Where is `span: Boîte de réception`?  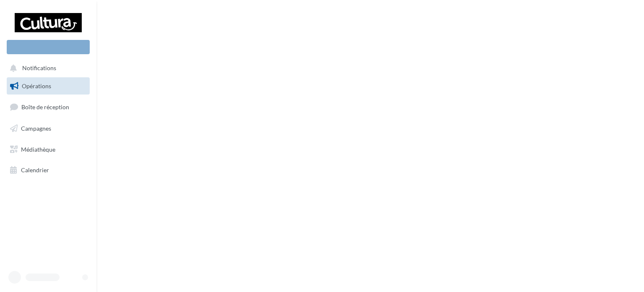 span: Boîte de réception is located at coordinates (45, 107).